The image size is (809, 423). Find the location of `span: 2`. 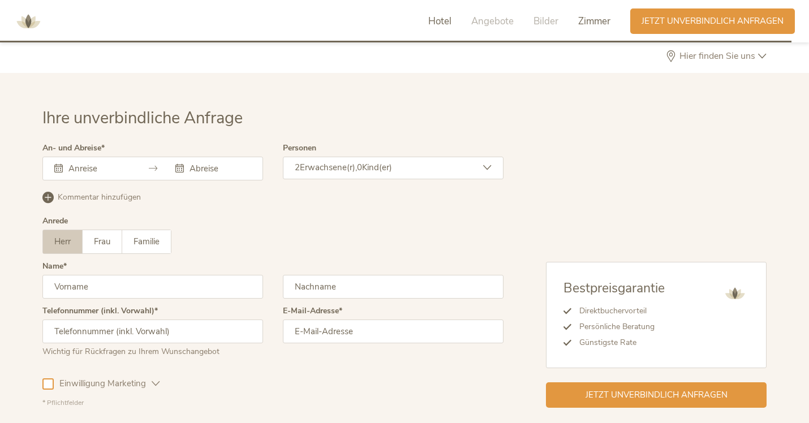

span: 2 is located at coordinates (297, 167).